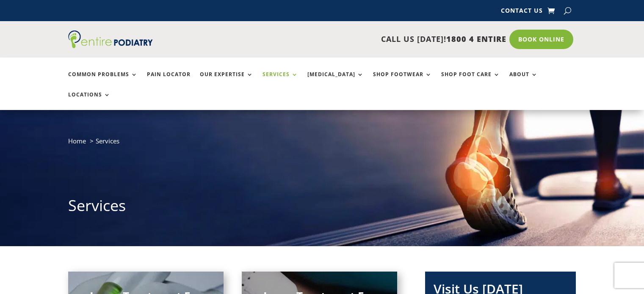  I want to click on span: 1800 4 ENTIRE, so click(476, 39).